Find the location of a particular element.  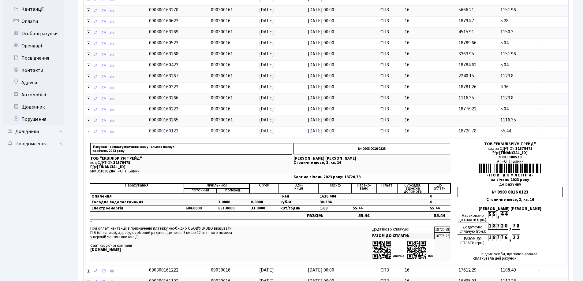

span: 18720.78 is located at coordinates (467, 131).